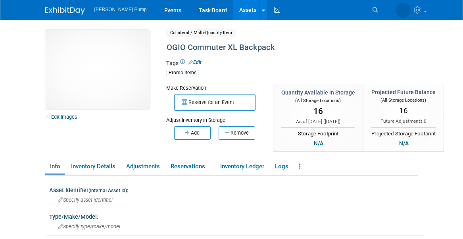 The width and height of the screenshot is (463, 239). What do you see at coordinates (404, 121) in the screenshot?
I see `div: Future Adjustments:` at bounding box center [404, 121].